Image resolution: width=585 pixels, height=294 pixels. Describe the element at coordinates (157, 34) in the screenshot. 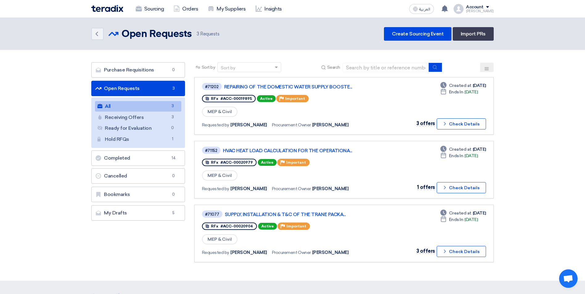

I see `h2: Open Requests` at that location.